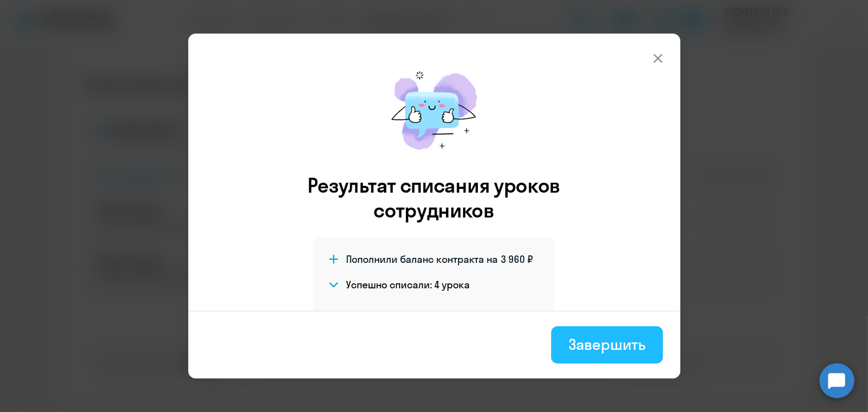 The height and width of the screenshot is (412, 868). I want to click on span: 3 960 ₽, so click(517, 259).